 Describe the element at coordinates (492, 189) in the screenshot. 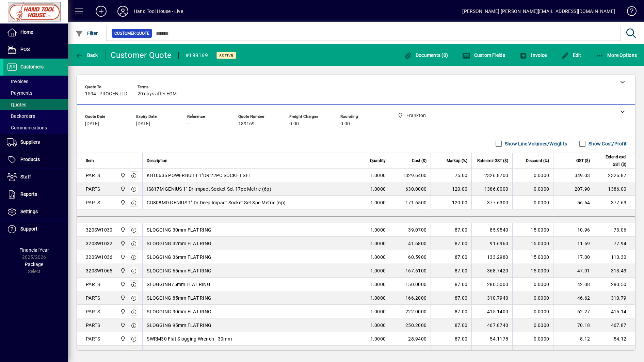

I see `div: 1386.0000` at that location.